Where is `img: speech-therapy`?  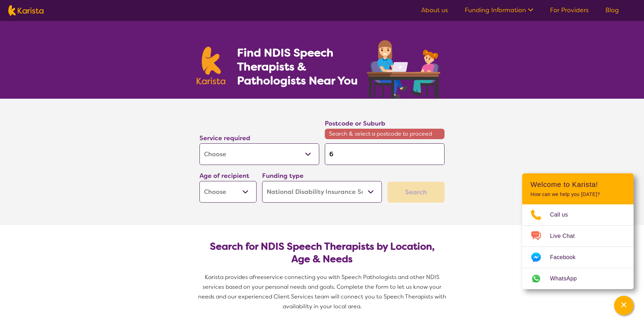 img: speech-therapy is located at coordinates (405, 68).